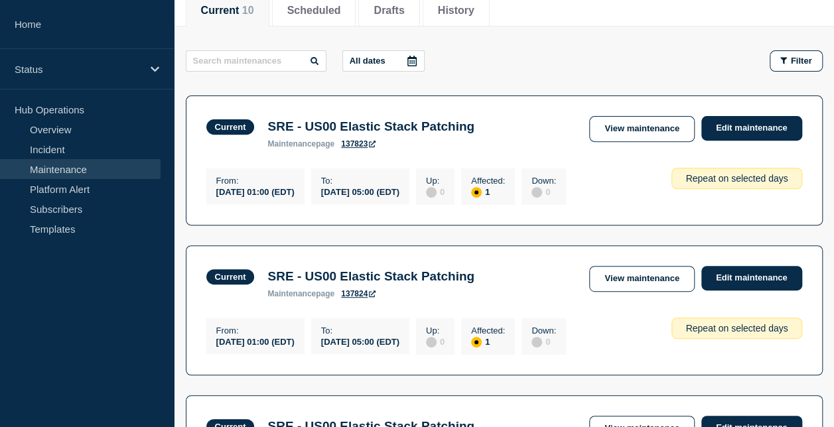 This screenshot has height=427, width=834. Describe the element at coordinates (358, 144) in the screenshot. I see `a: 137823` at that location.